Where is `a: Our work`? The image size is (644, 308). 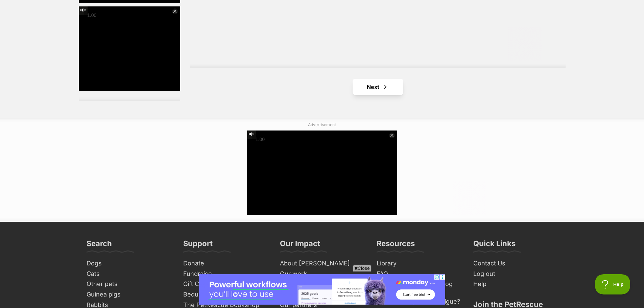
a: Our work is located at coordinates (322, 274).